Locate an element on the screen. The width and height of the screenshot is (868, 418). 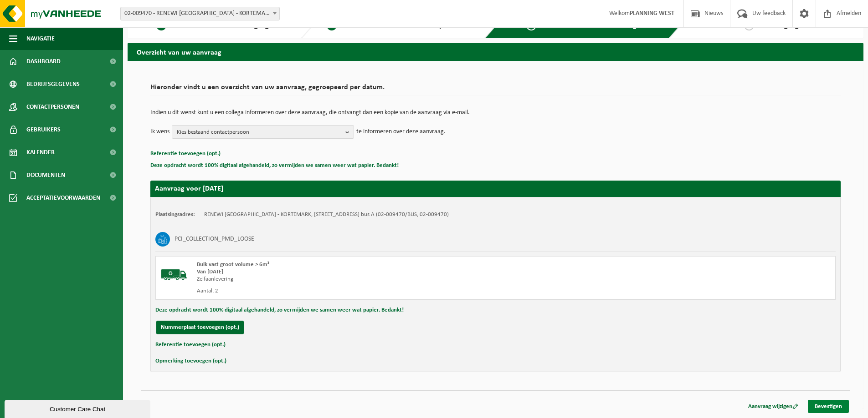
p: Indien u dit wenst kunt u een collega informeren over deze aanvraag, die ontvangt dan een kopie v... is located at coordinates (495, 113).